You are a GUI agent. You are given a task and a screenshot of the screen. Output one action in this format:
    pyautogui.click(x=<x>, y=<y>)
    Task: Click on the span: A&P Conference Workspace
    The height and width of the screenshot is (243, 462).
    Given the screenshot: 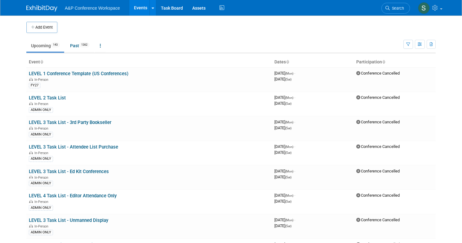 What is the action you would take?
    pyautogui.click(x=92, y=8)
    